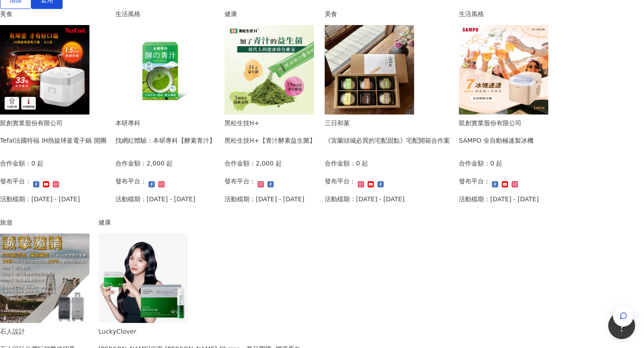  What do you see at coordinates (369, 70) in the screenshot?
I see `img: 《宜蘭頭城必買的宅配甜點》宅配開箱合作案` at bounding box center [369, 70].